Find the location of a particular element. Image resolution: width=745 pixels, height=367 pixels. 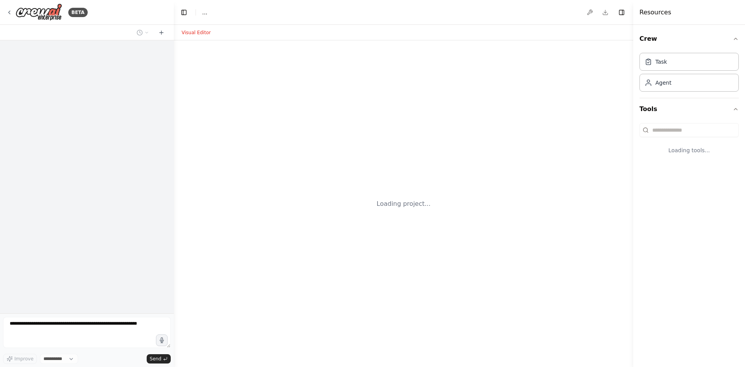

div: Task is located at coordinates (662, 62).